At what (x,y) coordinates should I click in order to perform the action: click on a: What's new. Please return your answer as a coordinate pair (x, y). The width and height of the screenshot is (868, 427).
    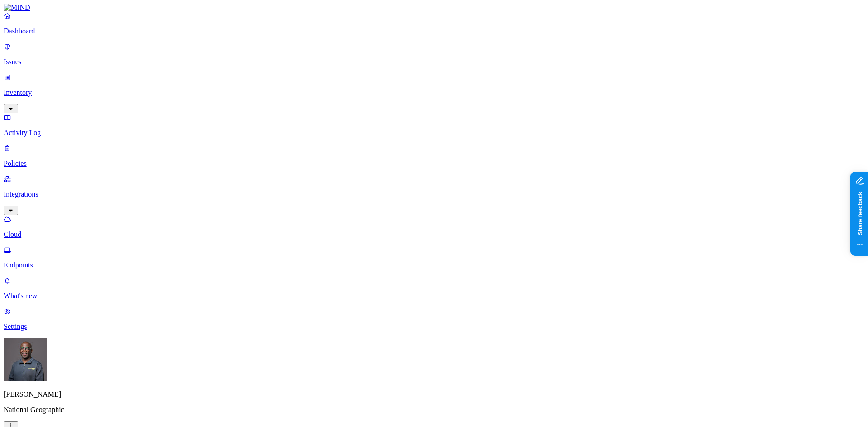
    Looking at the image, I should click on (434, 288).